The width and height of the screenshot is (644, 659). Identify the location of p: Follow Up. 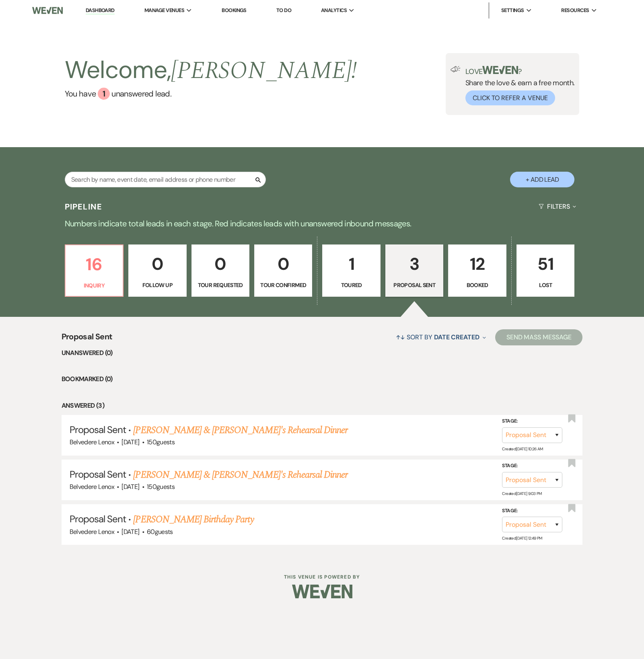
(157, 285).